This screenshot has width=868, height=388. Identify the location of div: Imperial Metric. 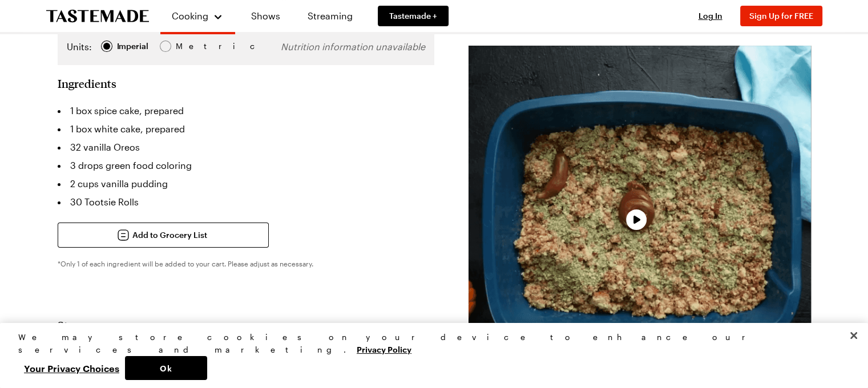
(133, 48).